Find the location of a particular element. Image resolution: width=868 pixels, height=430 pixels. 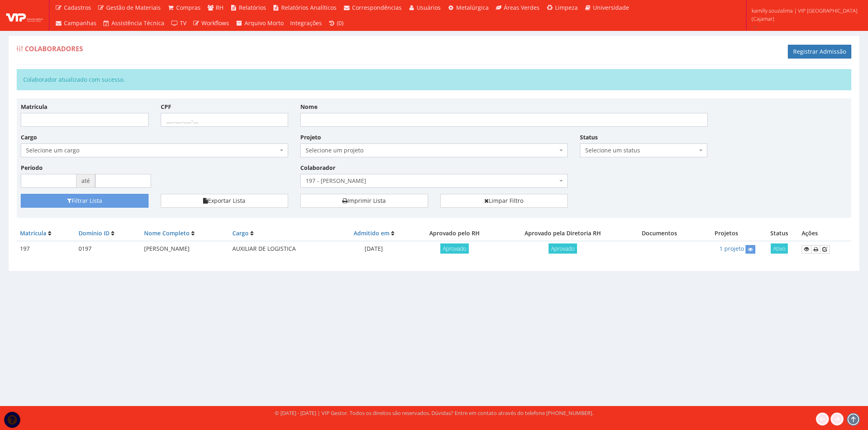

th: Projetos is located at coordinates (726, 233).